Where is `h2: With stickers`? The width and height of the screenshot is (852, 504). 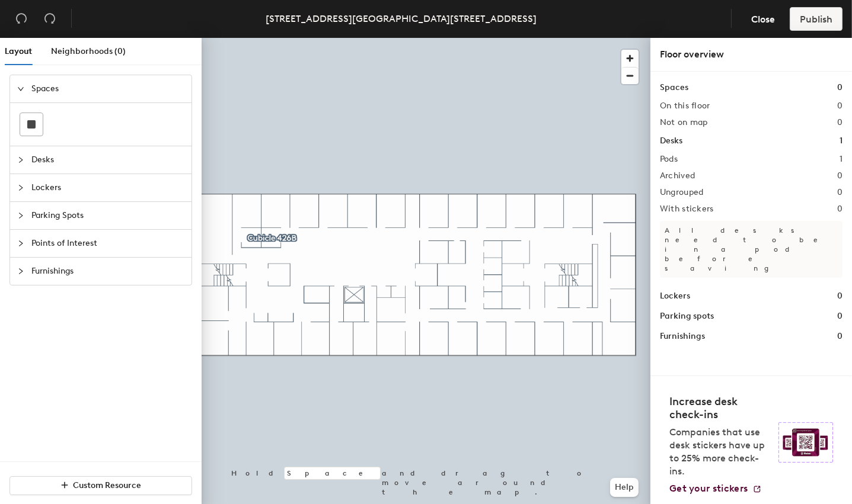 h2: With stickers is located at coordinates (687, 209).